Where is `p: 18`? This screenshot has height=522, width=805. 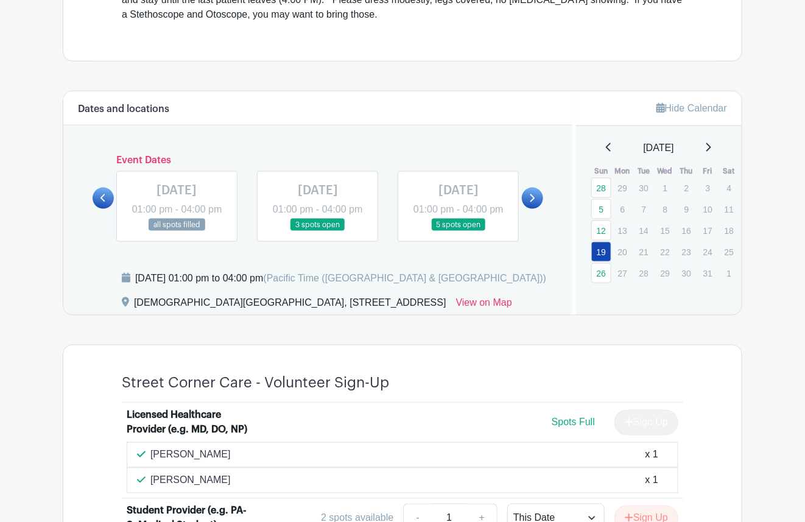
p: 18 is located at coordinates (728, 230).